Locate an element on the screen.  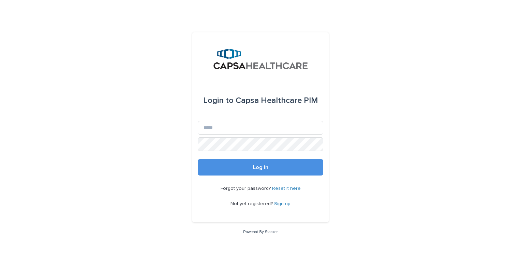
span: Not yet registered? is located at coordinates (253, 204).